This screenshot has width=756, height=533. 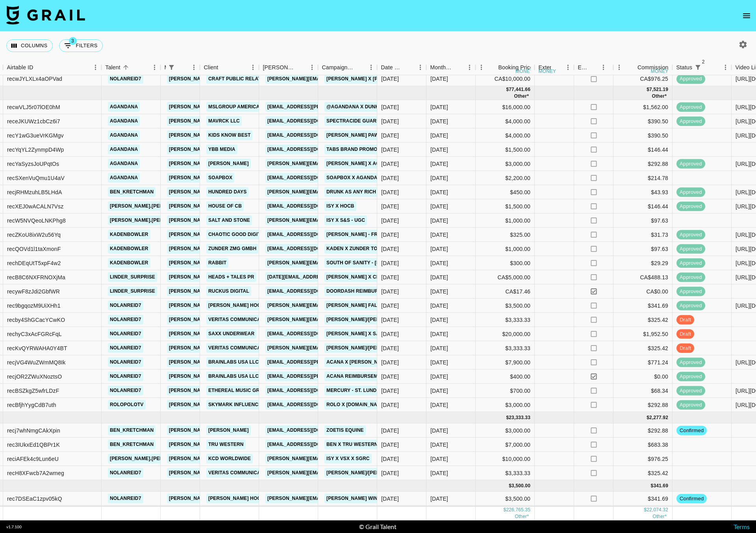 I want to click on div: $4,000.00, so click(x=505, y=135).